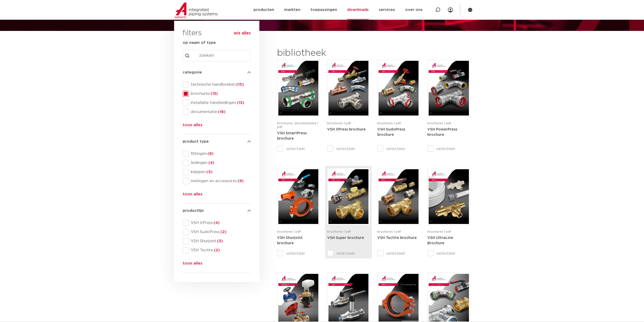 The height and width of the screenshot is (322, 644). Describe the element at coordinates (298, 125) in the screenshot. I see `span: brochures, documentatie | pdf` at that location.